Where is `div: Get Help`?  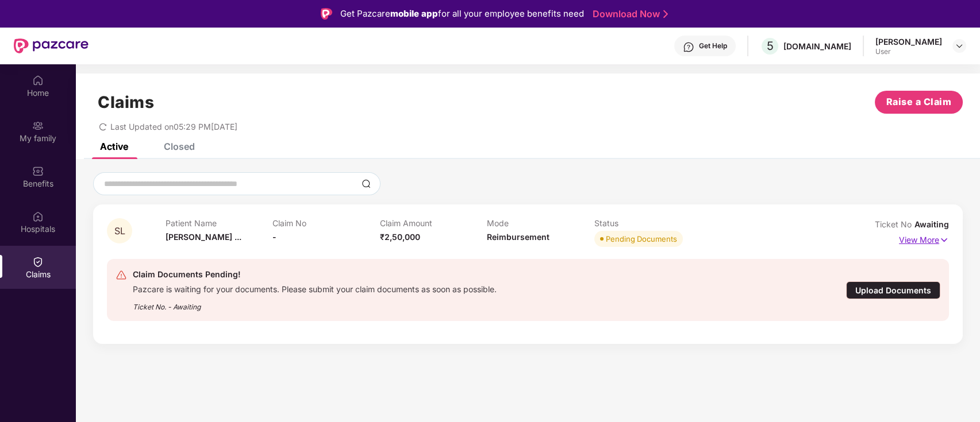
div: Get Help is located at coordinates (713, 46).